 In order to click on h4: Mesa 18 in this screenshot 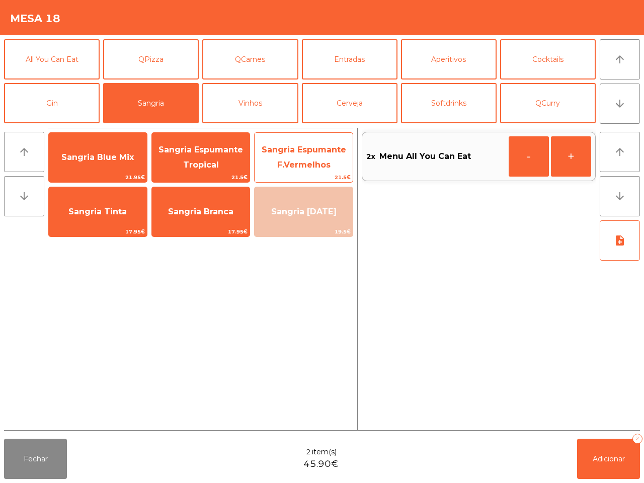, I will do `click(35, 19)`.